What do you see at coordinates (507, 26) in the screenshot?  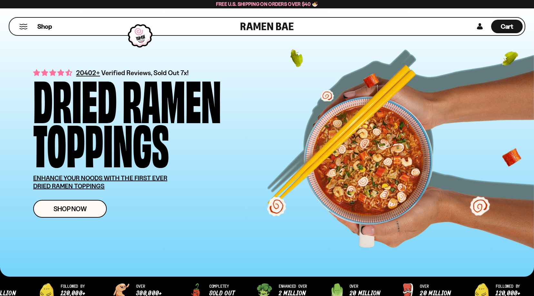 I see `div: Cart` at bounding box center [507, 26].